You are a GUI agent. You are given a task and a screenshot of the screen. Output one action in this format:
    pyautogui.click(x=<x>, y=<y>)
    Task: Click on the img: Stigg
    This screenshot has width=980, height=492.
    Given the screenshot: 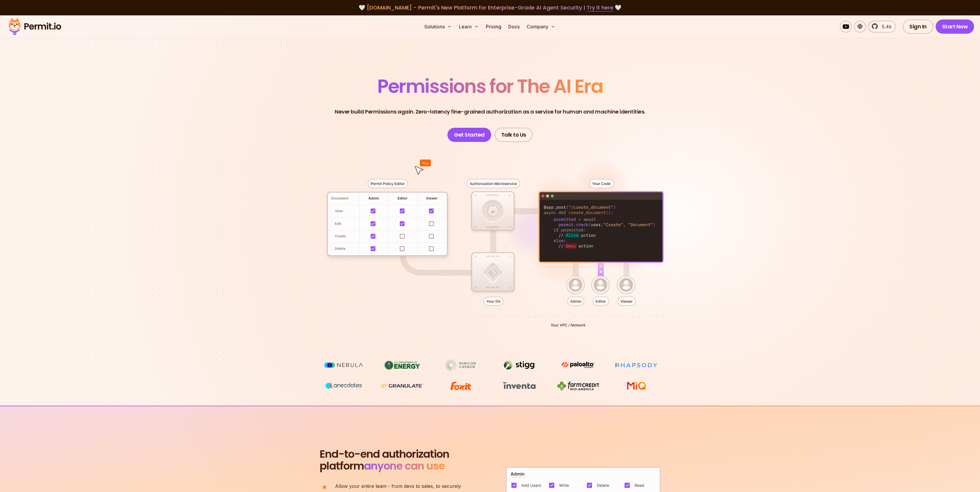 What is the action you would take?
    pyautogui.click(x=519, y=365)
    